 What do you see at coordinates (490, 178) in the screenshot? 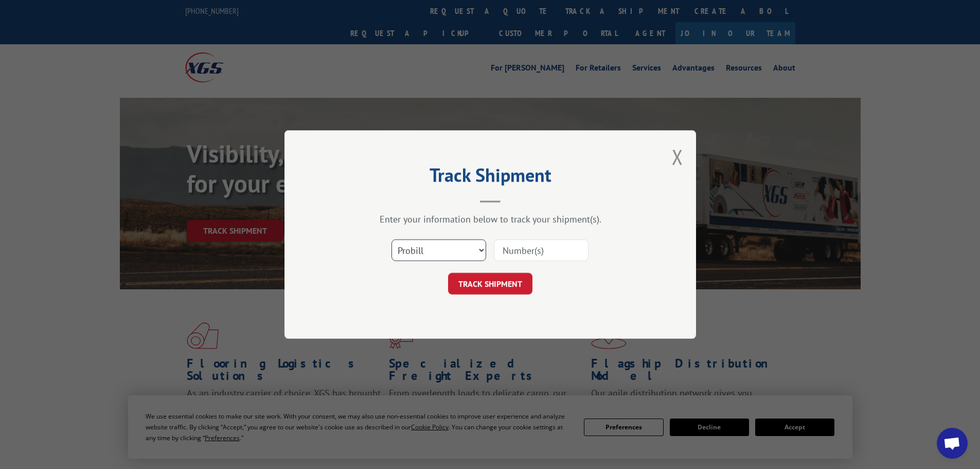
I see `h2: Track Shipment` at bounding box center [490, 178].